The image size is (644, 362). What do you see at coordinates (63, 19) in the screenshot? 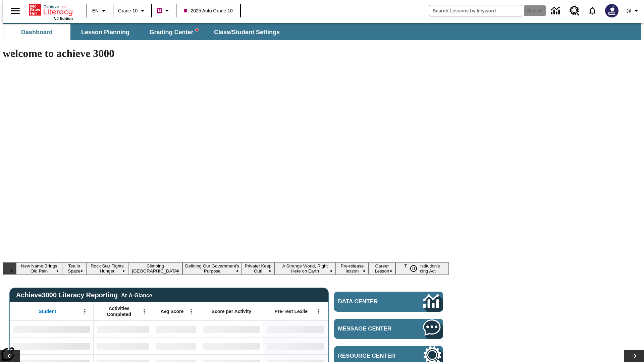
I see `span: NJ Edition` at bounding box center [63, 19].